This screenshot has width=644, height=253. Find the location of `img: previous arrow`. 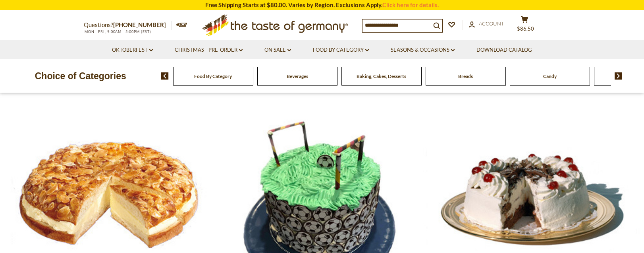

img: previous arrow is located at coordinates (165, 76).